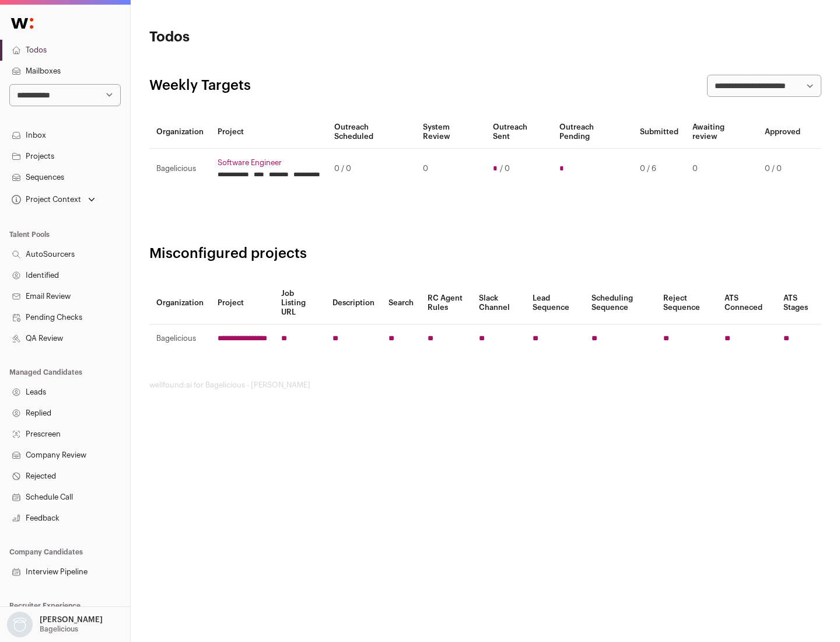  Describe the element at coordinates (592, 132) in the screenshot. I see `th: Outreach Pending` at that location.